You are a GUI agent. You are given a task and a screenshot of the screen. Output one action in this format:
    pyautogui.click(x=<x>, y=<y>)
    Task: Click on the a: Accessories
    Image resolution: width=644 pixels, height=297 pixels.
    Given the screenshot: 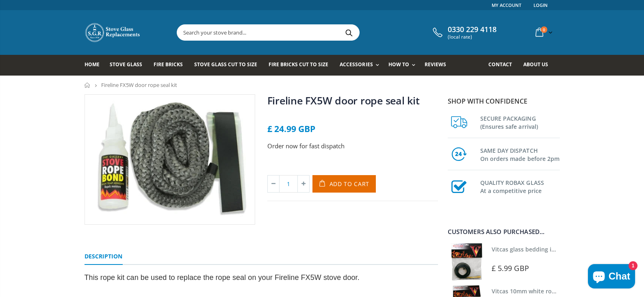 What is the action you would take?
    pyautogui.click(x=361, y=65)
    